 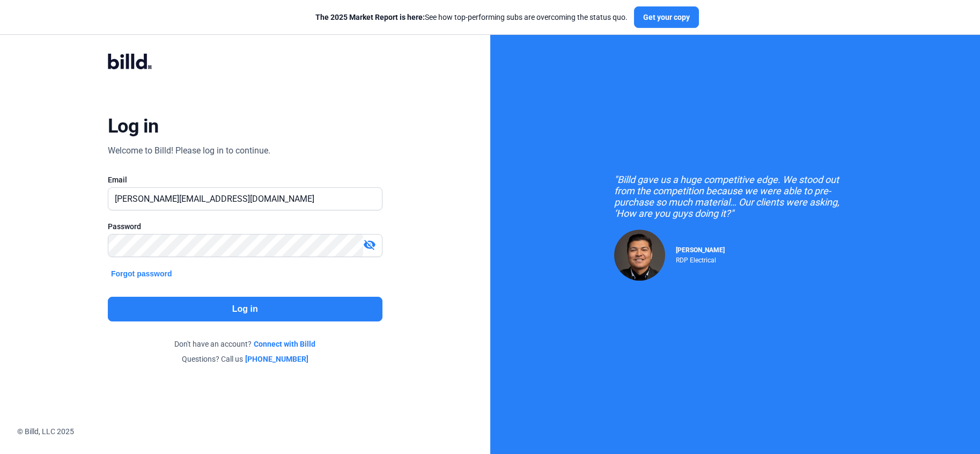 I want to click on button: Forgot password, so click(x=142, y=274).